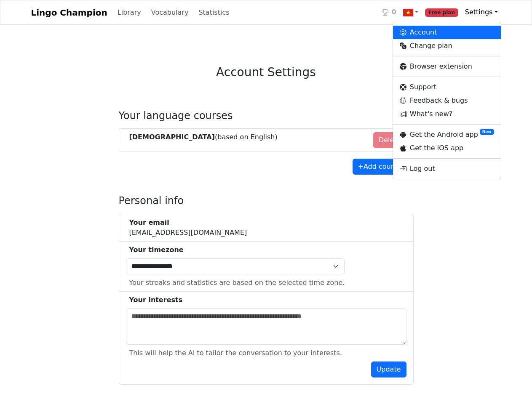 This screenshot has height=404, width=532. I want to click on img: vn.svg, so click(408, 13).